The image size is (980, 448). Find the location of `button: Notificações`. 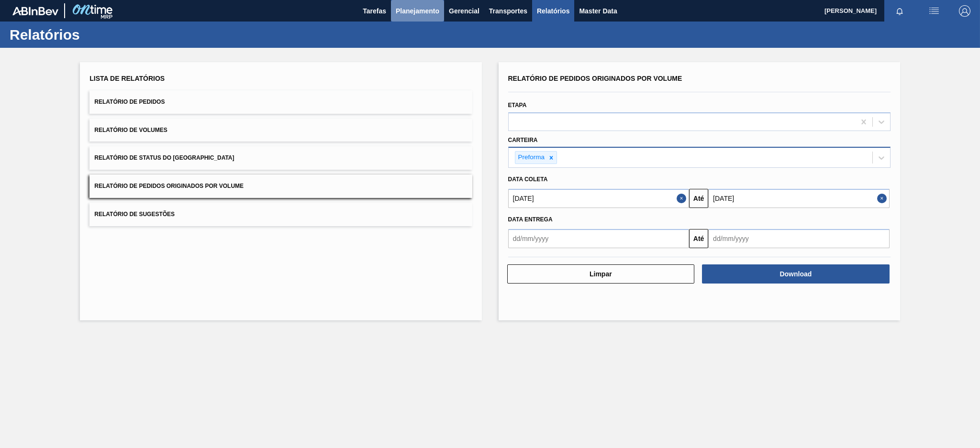

button: Notificações is located at coordinates (900, 11).